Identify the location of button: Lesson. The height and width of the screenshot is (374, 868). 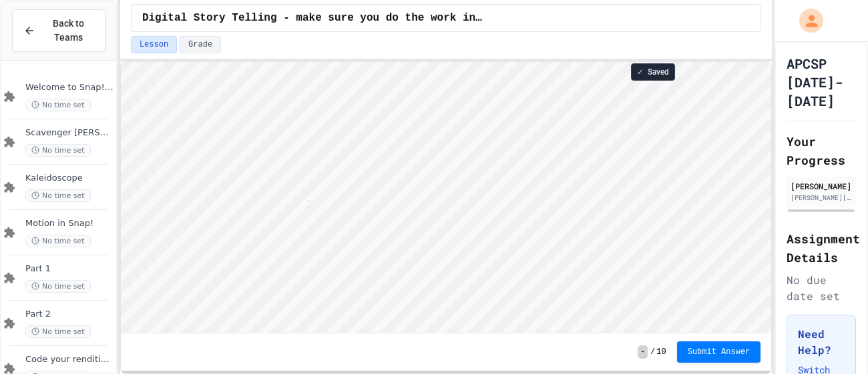
(154, 45).